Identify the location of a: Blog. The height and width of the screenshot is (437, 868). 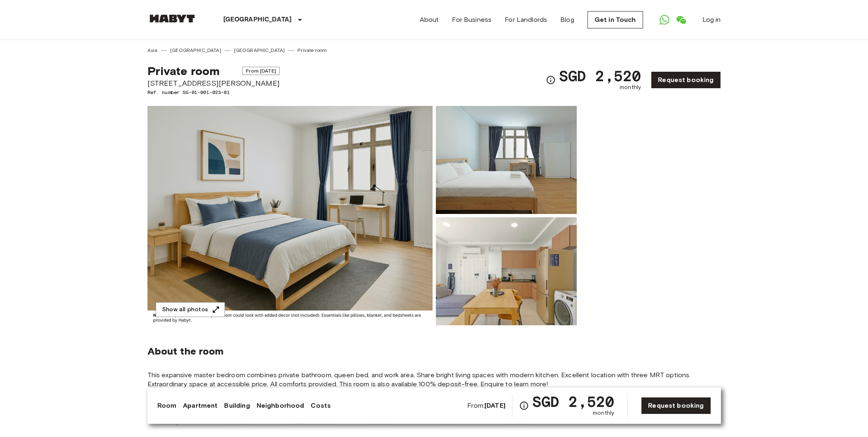
(567, 20).